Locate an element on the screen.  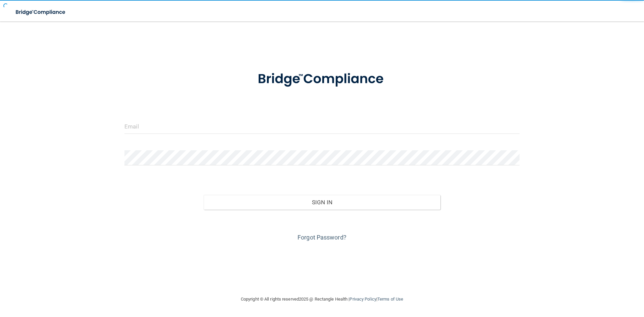
button: Sign In is located at coordinates (322, 202).